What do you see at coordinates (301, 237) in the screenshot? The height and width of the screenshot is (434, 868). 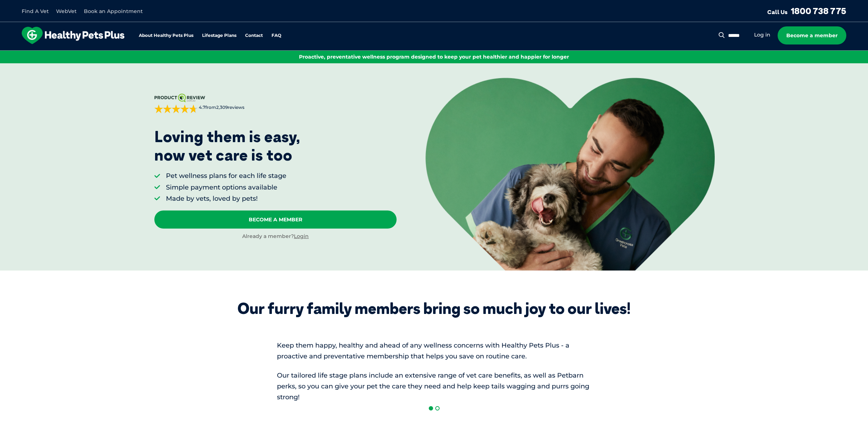 I see `a: Login` at bounding box center [301, 237].